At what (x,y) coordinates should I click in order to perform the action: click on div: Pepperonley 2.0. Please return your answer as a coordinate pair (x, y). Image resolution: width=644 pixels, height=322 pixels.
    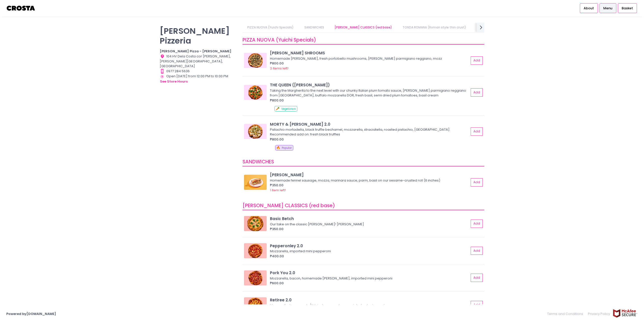
    Looking at the image, I should click on (369, 246).